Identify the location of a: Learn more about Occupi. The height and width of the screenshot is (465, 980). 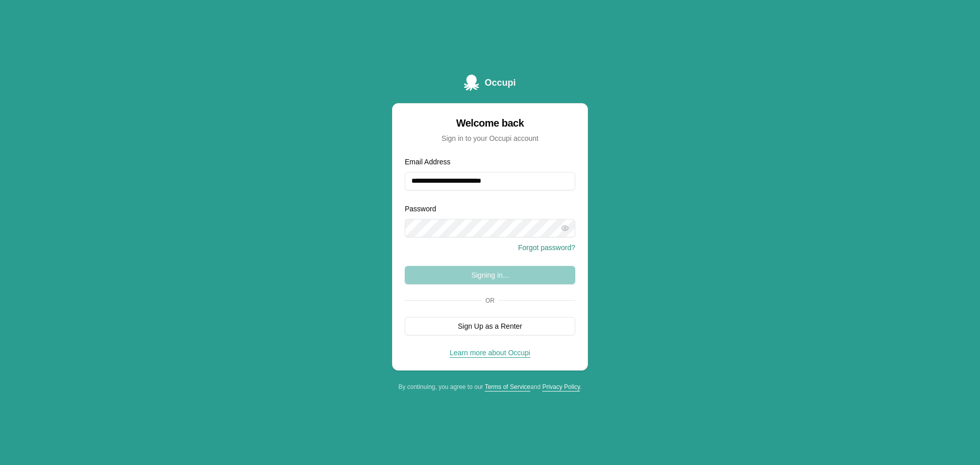
(490, 353).